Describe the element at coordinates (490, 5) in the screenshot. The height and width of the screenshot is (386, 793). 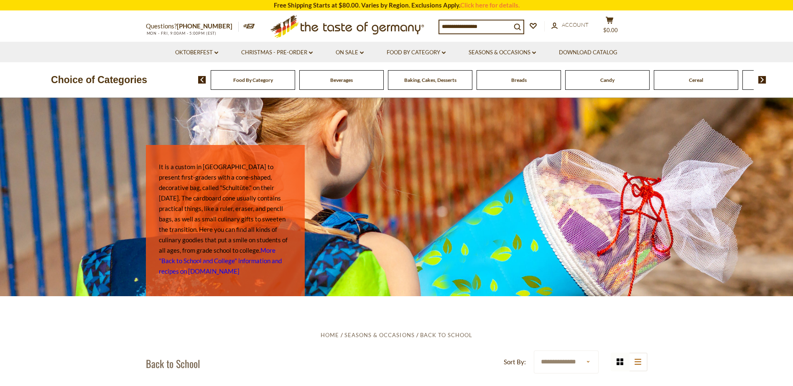
I see `a: Click here for details.` at that location.